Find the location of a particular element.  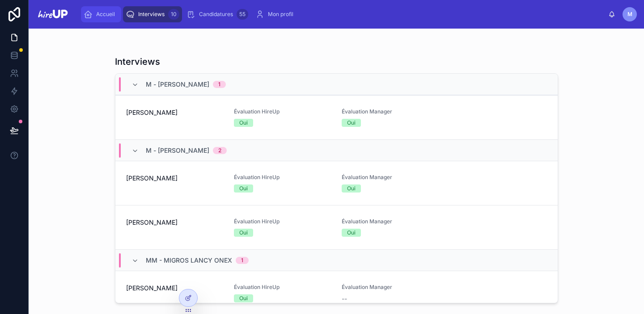

a: Candidatures55 is located at coordinates (217, 15).